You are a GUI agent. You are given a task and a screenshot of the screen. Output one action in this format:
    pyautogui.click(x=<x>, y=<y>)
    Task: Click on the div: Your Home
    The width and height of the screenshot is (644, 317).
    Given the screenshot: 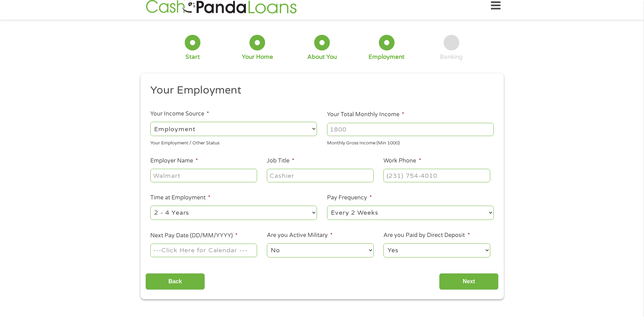 What is the action you would take?
    pyautogui.click(x=258, y=57)
    